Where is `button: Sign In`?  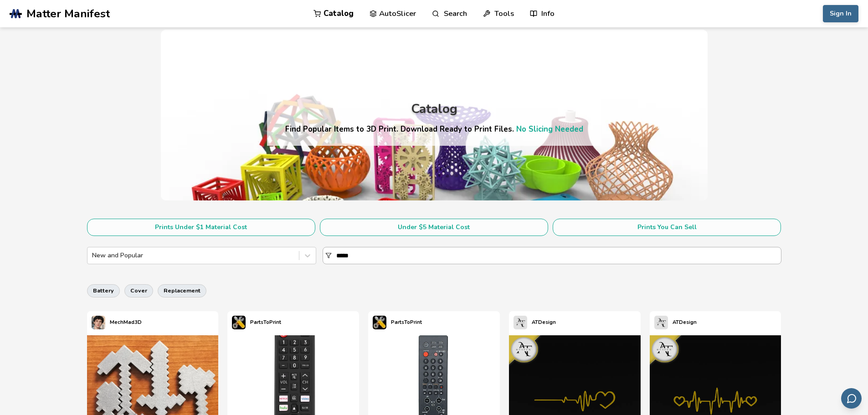
button: Sign In is located at coordinates (841, 14).